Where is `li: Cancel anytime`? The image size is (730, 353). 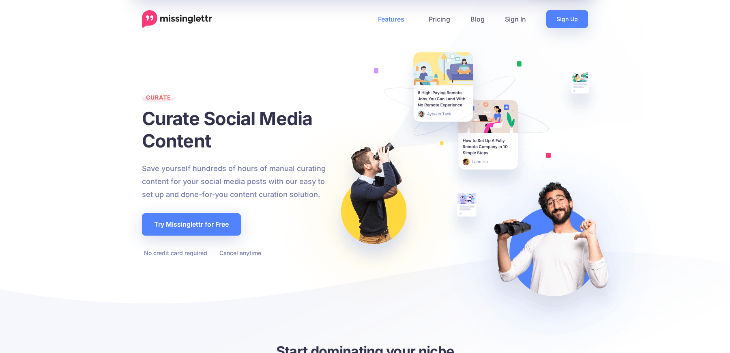 li: Cancel anytime is located at coordinates (239, 252).